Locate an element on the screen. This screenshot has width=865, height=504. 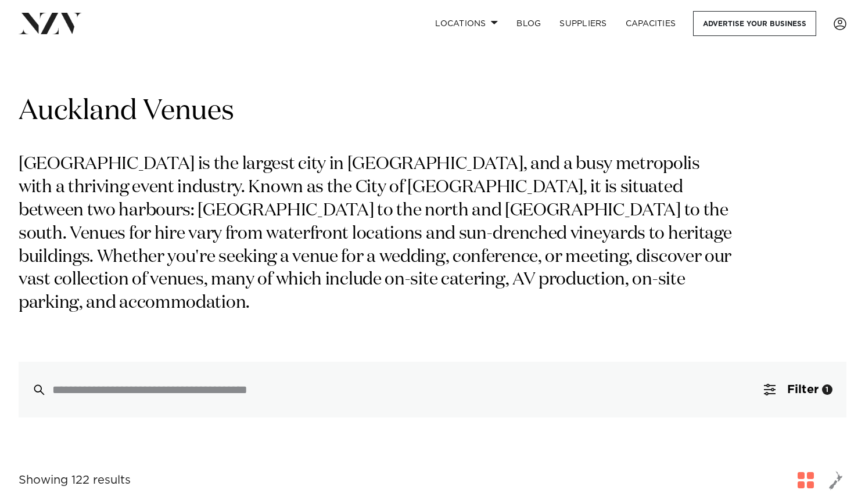
a: SUPPLIERS is located at coordinates (582, 23).